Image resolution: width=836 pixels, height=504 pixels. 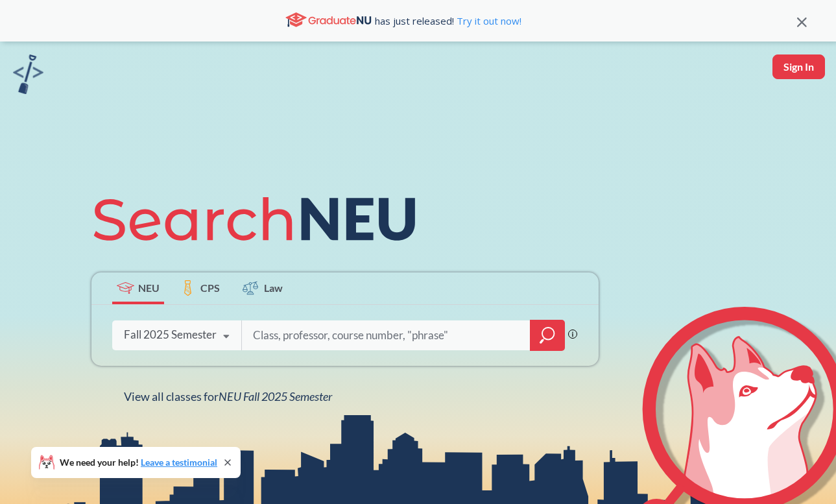 I want to click on span: NEU, so click(x=148, y=287).